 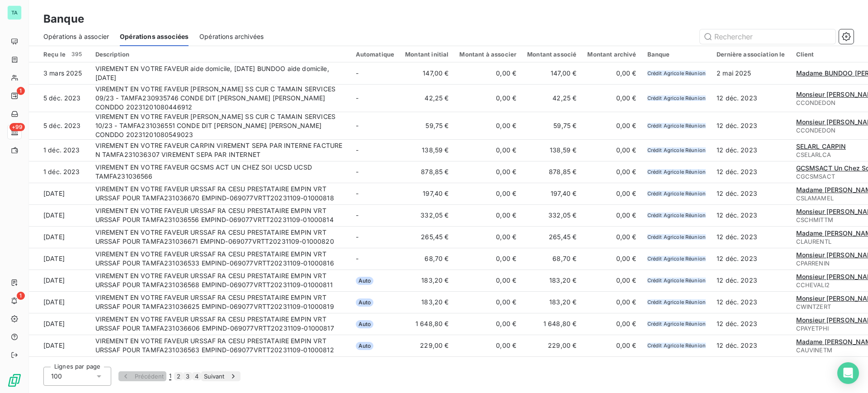 I want to click on a: 1, so click(x=14, y=96).